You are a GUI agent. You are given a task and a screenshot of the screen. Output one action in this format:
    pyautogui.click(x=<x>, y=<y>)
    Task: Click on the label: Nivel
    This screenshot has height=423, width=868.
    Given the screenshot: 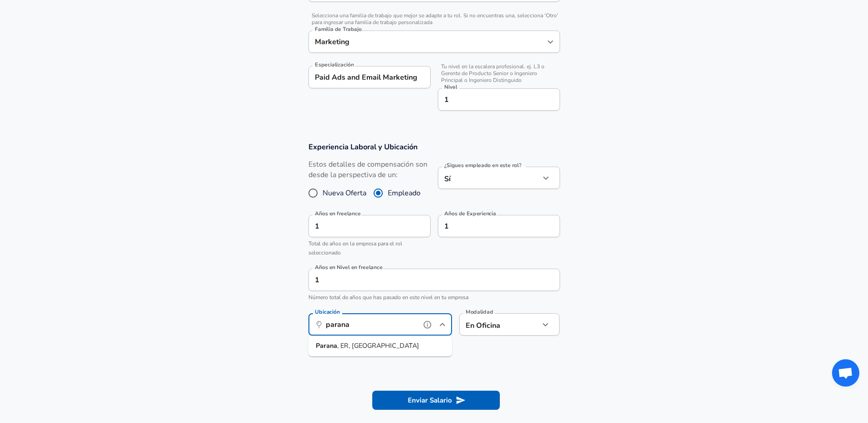 What is the action you would take?
    pyautogui.click(x=451, y=87)
    